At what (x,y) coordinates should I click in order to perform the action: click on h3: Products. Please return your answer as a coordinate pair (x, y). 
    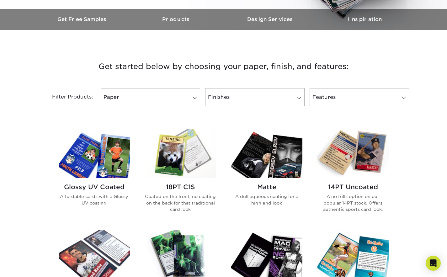
    Looking at the image, I should click on (177, 19).